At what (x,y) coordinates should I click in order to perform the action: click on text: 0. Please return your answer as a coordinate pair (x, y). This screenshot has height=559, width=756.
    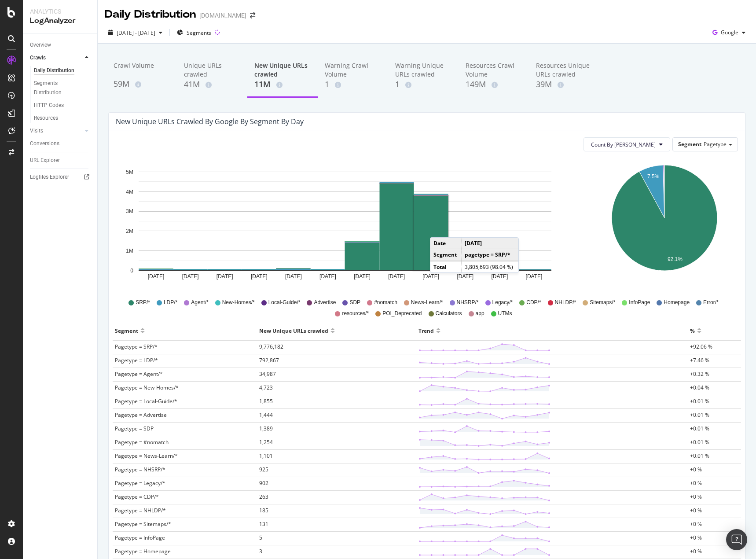
    Looking at the image, I should click on (132, 271).